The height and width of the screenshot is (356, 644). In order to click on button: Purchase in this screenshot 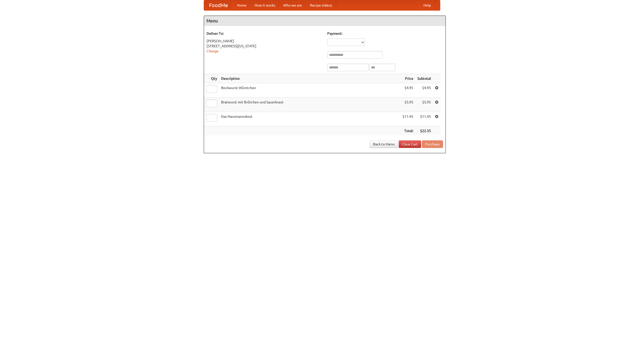, I will do `click(432, 144)`.